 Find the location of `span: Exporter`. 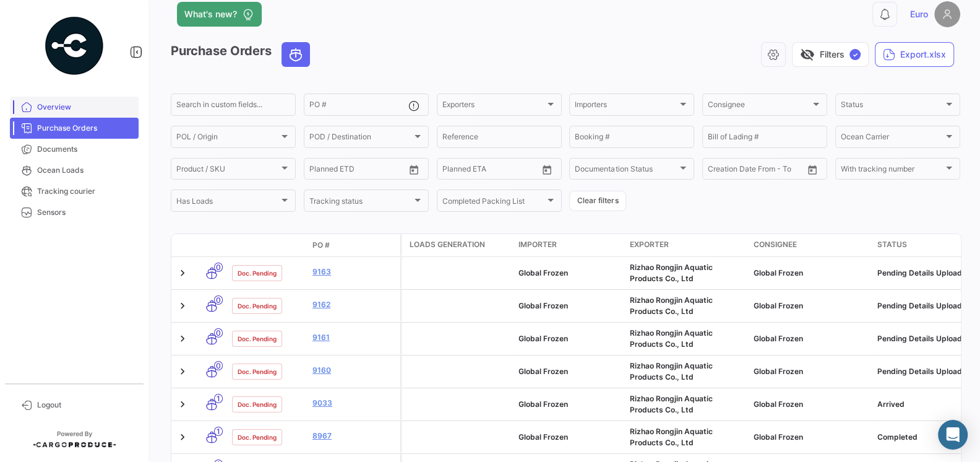

span: Exporter is located at coordinates (649, 245).